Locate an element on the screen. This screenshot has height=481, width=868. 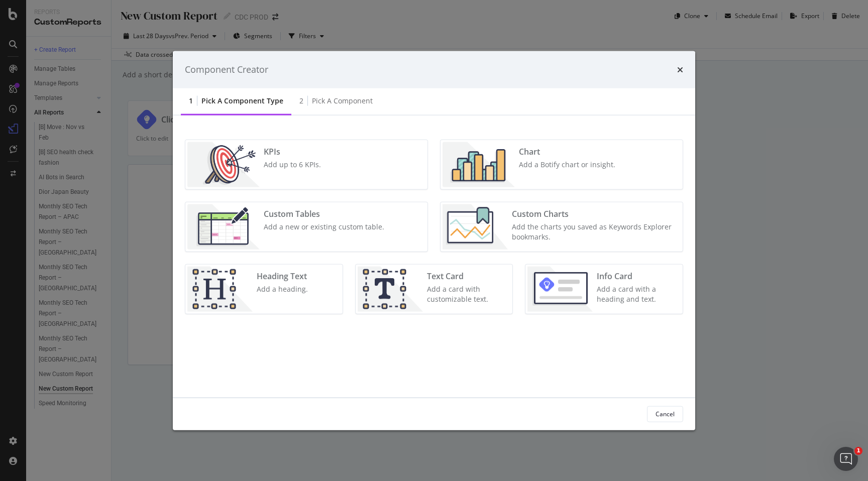
img: Chdk0Fza.png is located at coordinates (475, 226).